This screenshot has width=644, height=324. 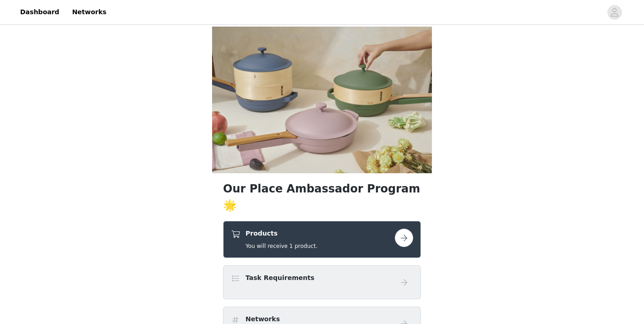 I want to click on div: Products, so click(x=322, y=239).